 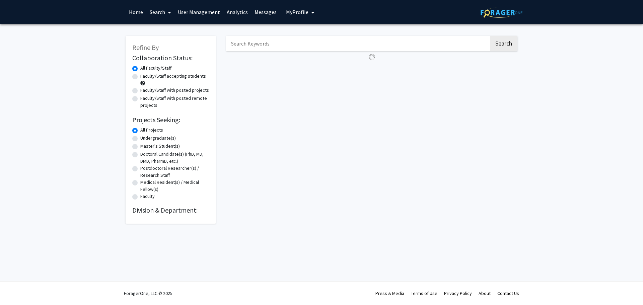 What do you see at coordinates (175, 186) in the screenshot?
I see `label: Medical Resident(s) / Medical Fellow(s)` at bounding box center [175, 186].